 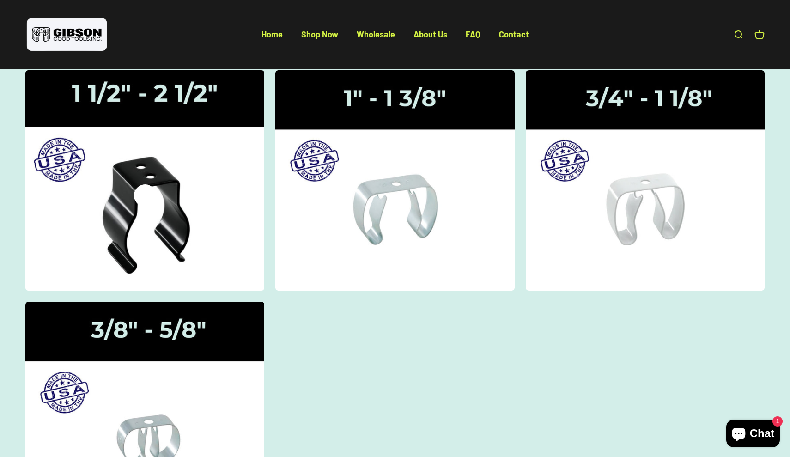 I want to click on a: Gibson gripper clips one and a half inch to two and a half inches, so click(x=145, y=181).